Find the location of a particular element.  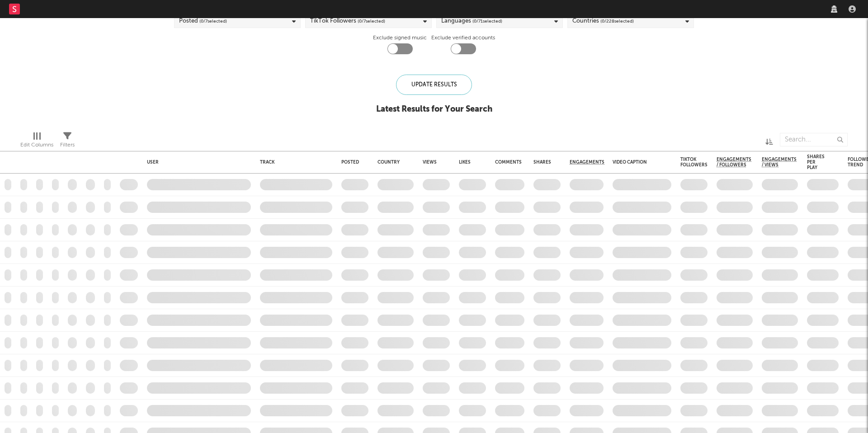

div: Video Caption is located at coordinates (635, 162).